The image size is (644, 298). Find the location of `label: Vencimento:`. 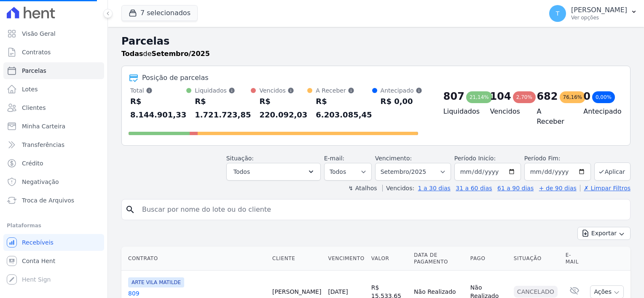

label: Vencimento: is located at coordinates (393, 158).